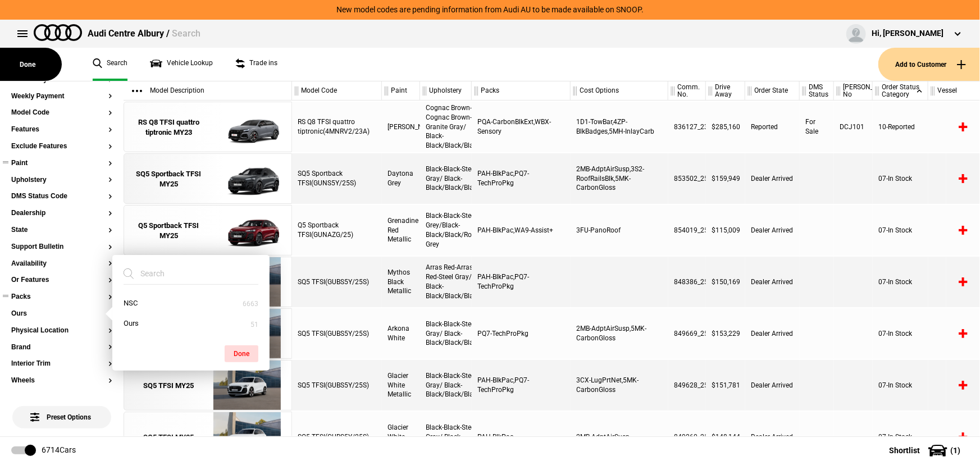 Image resolution: width=980 pixels, height=465 pixels. I want to click on div: 849628_25, so click(687, 385).